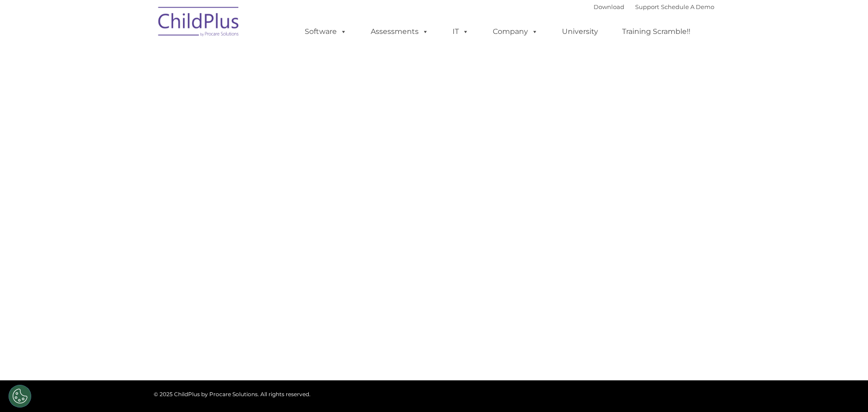 This screenshot has height=412, width=868. Describe the element at coordinates (609, 7) in the screenshot. I see `a: Download` at that location.